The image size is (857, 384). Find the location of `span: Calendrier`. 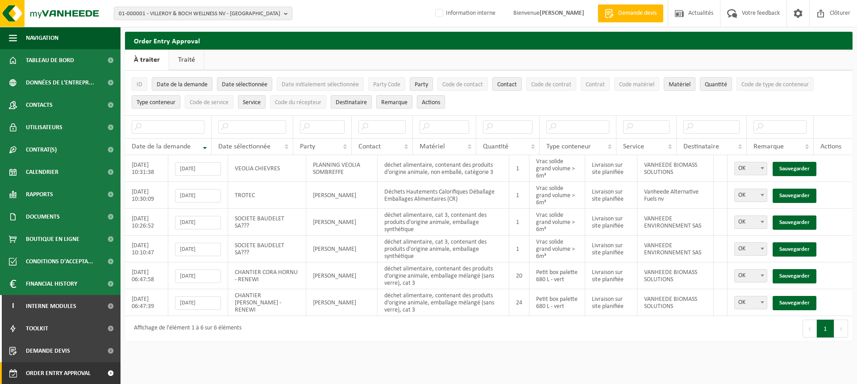

span: Calendrier is located at coordinates (42, 172).